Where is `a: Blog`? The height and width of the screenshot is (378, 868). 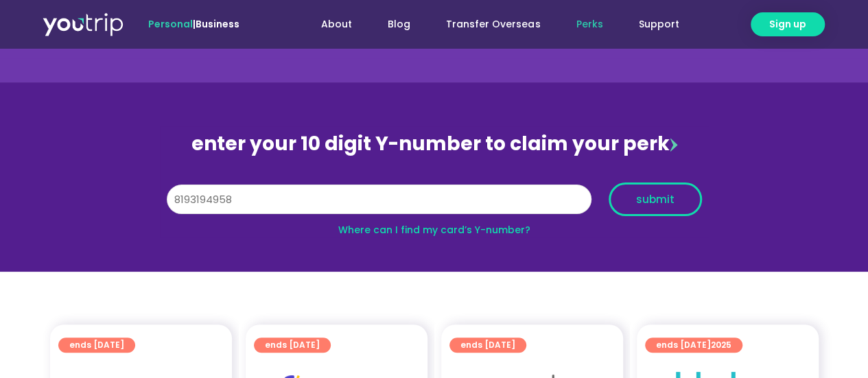 a: Blog is located at coordinates (399, 24).